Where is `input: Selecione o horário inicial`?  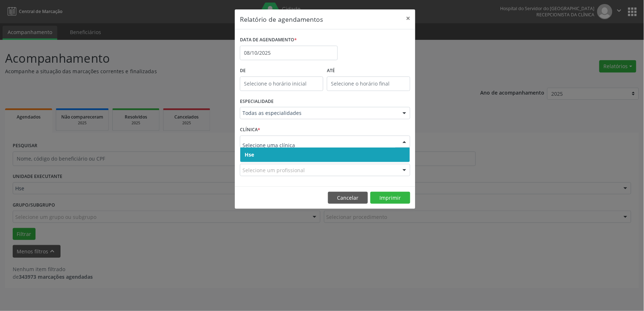 input: Selecione o horário inicial is located at coordinates (282, 84).